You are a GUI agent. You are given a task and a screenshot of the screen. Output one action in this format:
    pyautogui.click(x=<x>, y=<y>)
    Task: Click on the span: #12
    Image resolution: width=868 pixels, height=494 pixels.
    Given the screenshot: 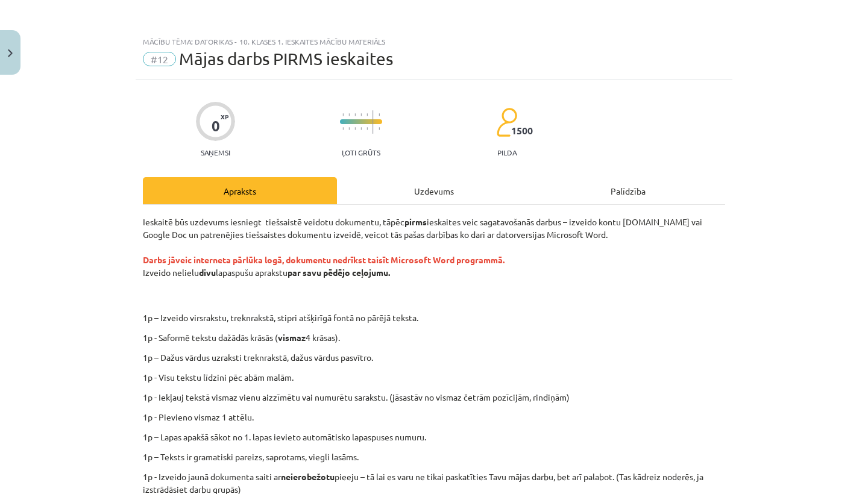 What is the action you would take?
    pyautogui.click(x=159, y=59)
    